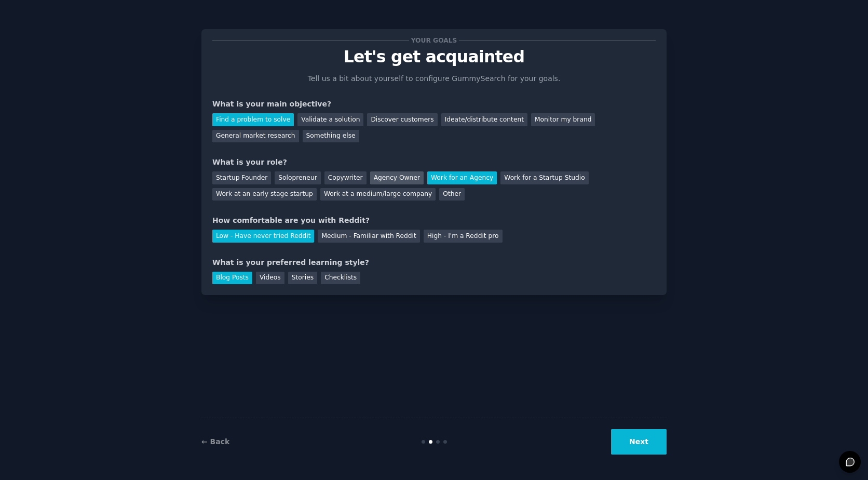 This screenshot has height=480, width=868. Describe the element at coordinates (452, 194) in the screenshot. I see `div: Other` at that location.